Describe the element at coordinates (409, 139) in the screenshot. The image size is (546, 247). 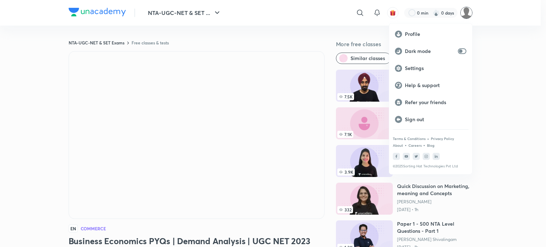
I see `p: Terms & Conditions` at that location.